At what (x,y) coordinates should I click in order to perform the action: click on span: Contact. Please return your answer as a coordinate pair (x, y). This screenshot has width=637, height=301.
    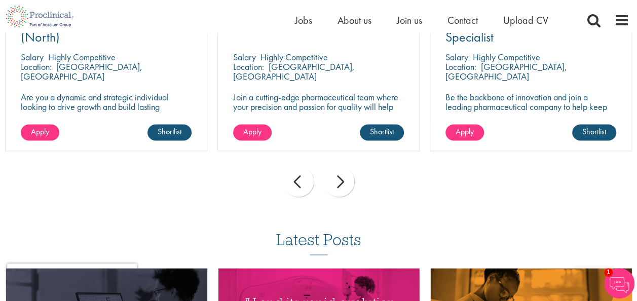
    Looking at the image, I should click on (463, 20).